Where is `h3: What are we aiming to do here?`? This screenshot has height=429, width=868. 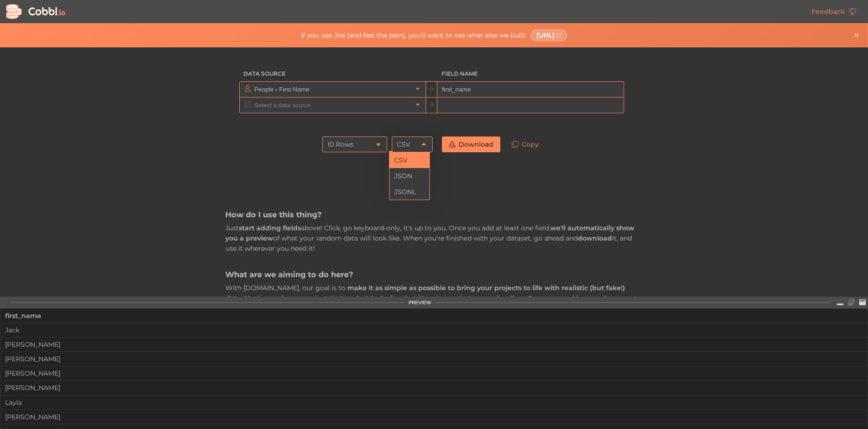
h3: What are we aiming to do here? is located at coordinates (434, 274).